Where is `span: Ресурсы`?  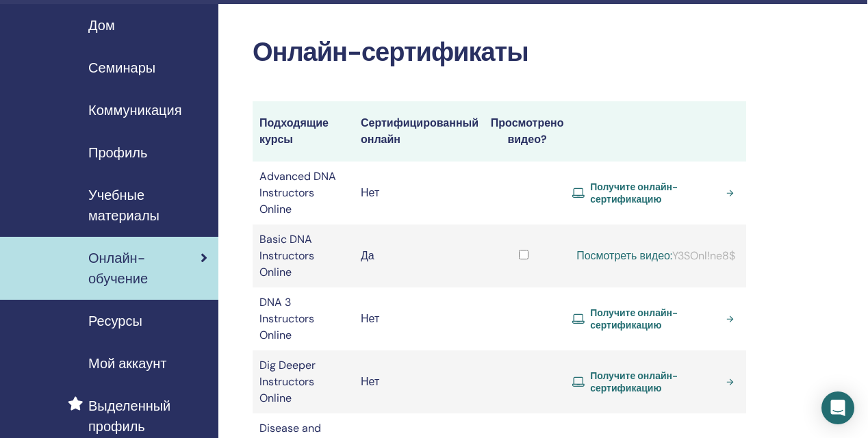 span: Ресурсы is located at coordinates (115, 321).